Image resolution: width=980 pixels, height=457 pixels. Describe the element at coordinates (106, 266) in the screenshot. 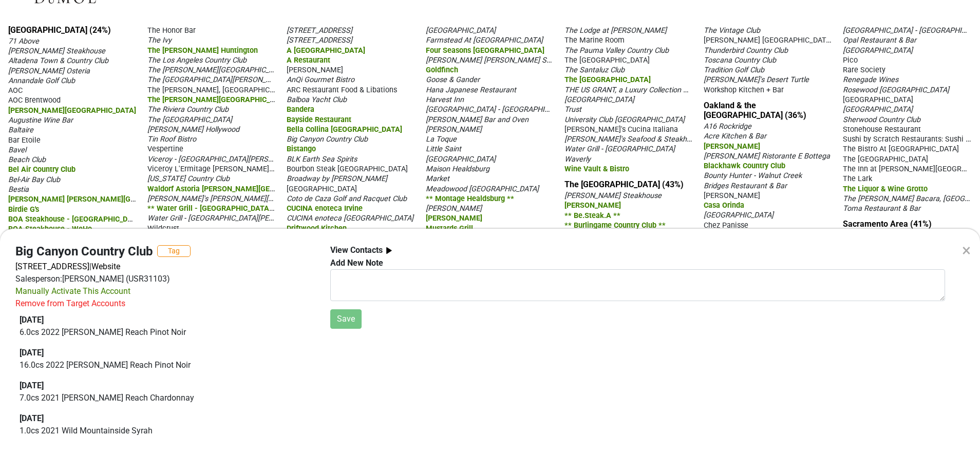

I see `a: Website` at that location.